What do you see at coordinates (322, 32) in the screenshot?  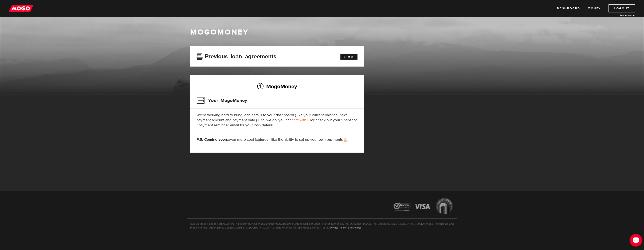 I see `h1: MogoMoney` at bounding box center [322, 32].